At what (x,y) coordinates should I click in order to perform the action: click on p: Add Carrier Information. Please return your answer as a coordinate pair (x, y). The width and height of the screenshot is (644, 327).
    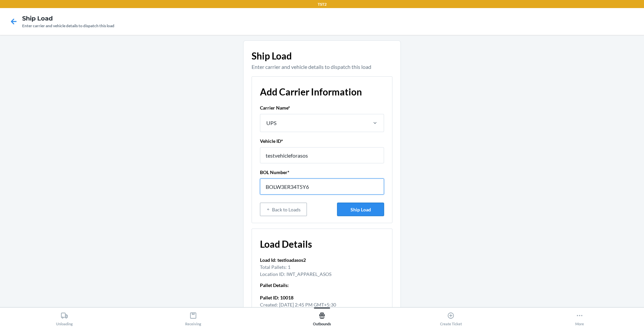
    Looking at the image, I should click on (322, 92).